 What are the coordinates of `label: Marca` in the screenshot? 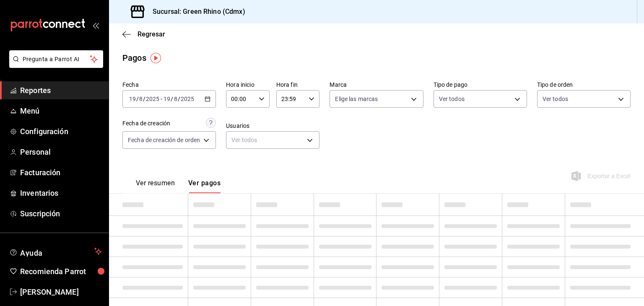 It's located at (376, 85).